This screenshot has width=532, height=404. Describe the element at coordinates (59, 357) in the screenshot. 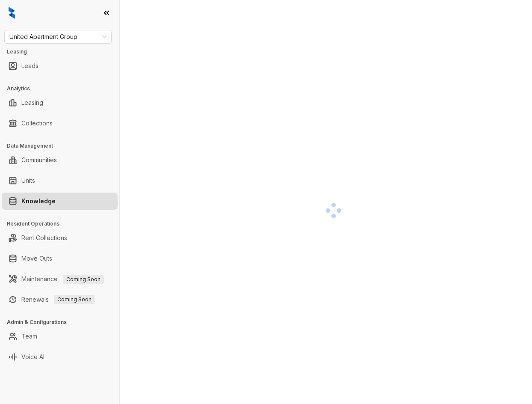

I see `li: Voice AI` at that location.